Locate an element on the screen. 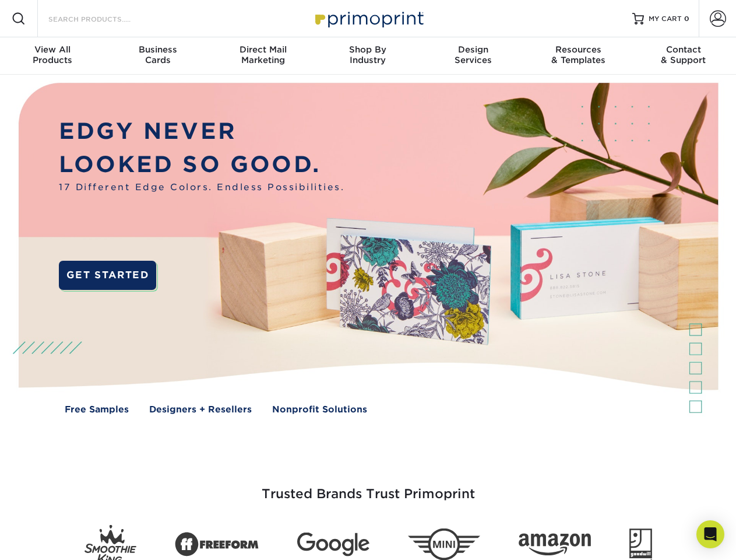  div: Marketing is located at coordinates (263, 55).